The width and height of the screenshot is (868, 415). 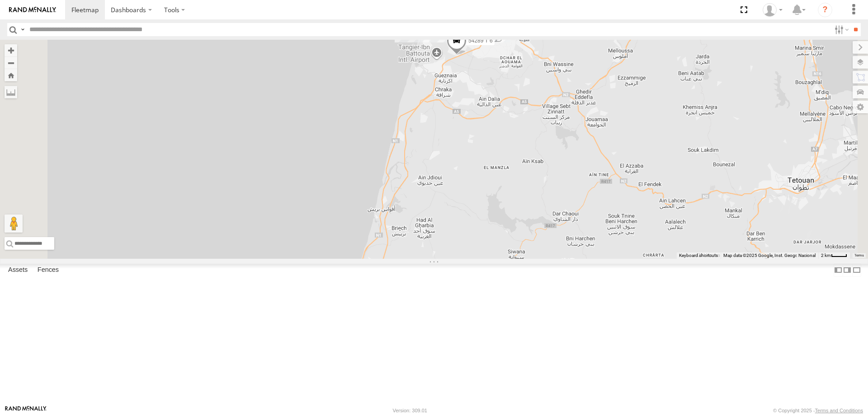 I want to click on label: Dock Summary Table to the Right, so click(x=847, y=270).